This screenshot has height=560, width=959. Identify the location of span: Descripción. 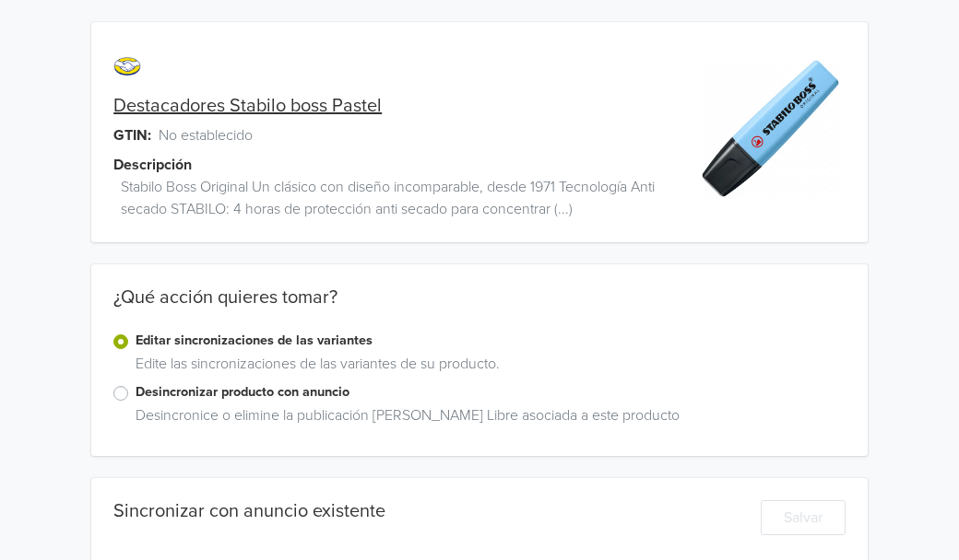
(152, 165).